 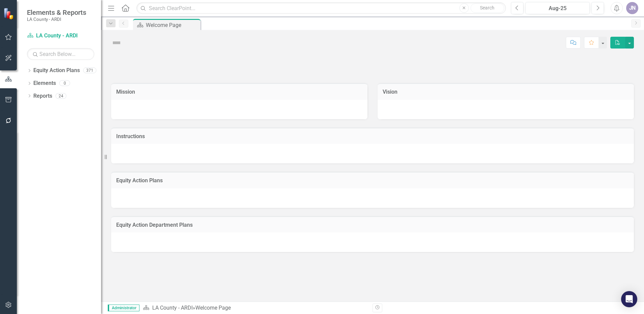 What do you see at coordinates (57, 13) in the screenshot?
I see `span: Elements & Reports` at bounding box center [57, 13].